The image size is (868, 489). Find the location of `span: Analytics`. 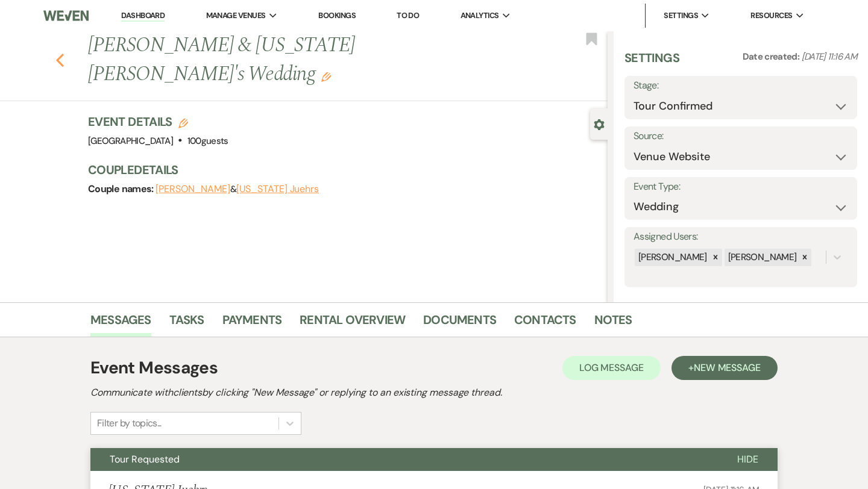

span: Analytics is located at coordinates (480, 16).